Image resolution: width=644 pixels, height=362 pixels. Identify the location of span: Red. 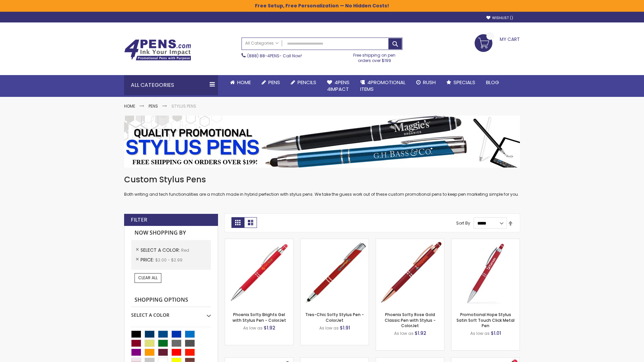
(185, 250).